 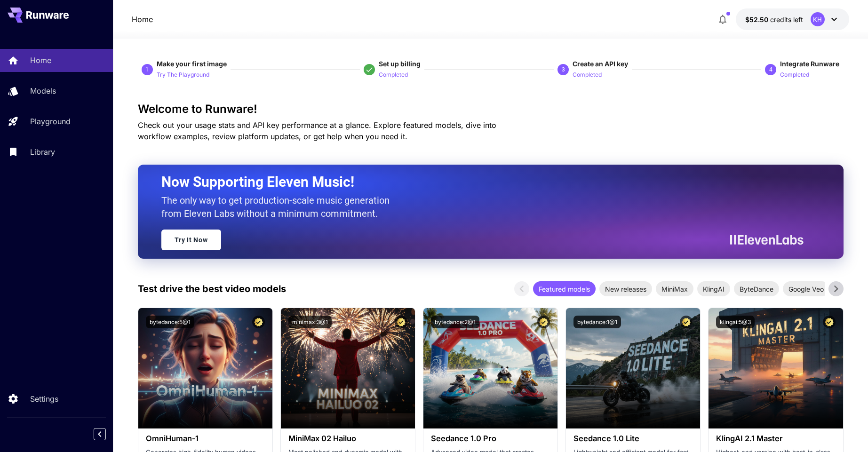 I want to click on button: bytedance:1@1, so click(x=597, y=322).